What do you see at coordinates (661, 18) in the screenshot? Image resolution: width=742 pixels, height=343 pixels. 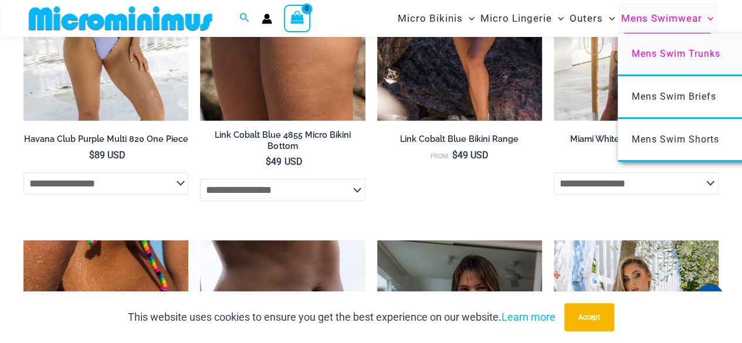 I see `span: Mens Swimwear` at bounding box center [661, 18].